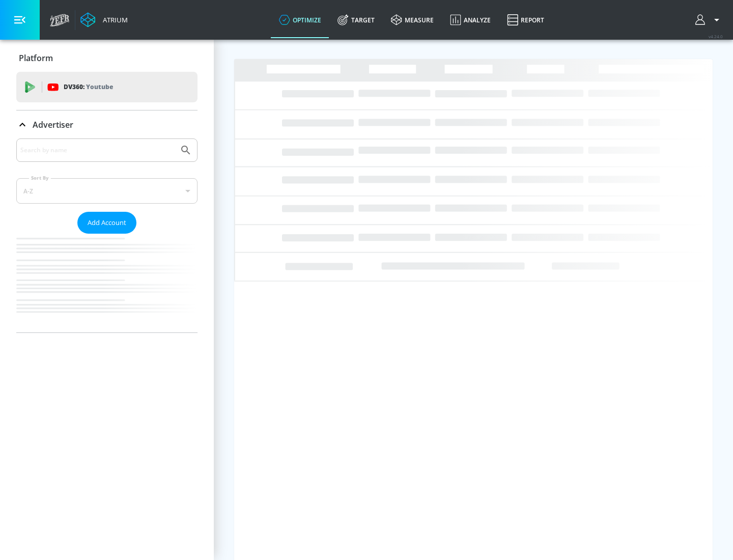 The height and width of the screenshot is (560, 733). I want to click on span: Add Account, so click(107, 223).